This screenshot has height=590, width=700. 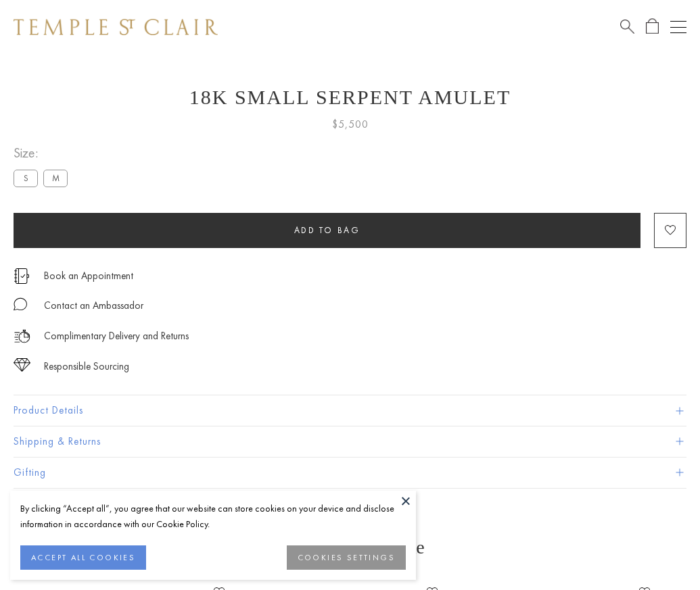 I want to click on img: icon_sourcing.svg, so click(x=22, y=365).